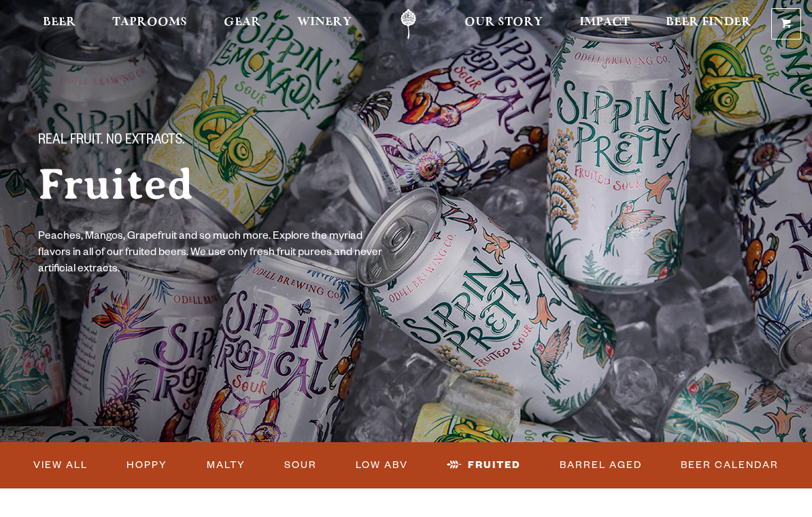  I want to click on a: Low ABV, so click(382, 465).